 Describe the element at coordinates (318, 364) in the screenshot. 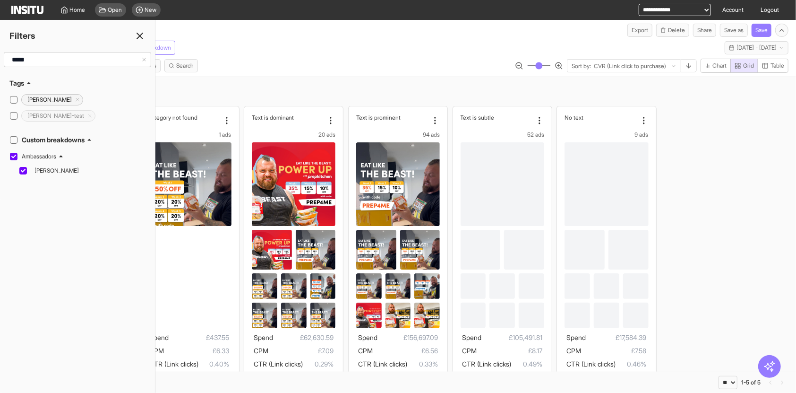

I see `span: 0.29%` at that location.